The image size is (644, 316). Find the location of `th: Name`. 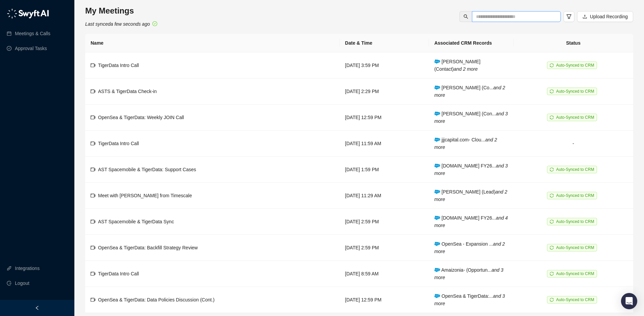

th: Name is located at coordinates (212, 43).